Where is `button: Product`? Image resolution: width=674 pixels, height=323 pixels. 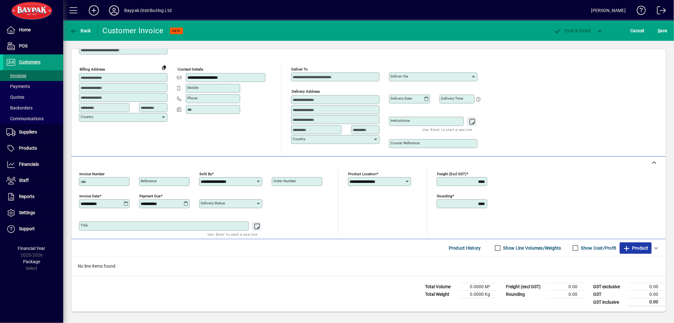 button: Product is located at coordinates (636, 248).